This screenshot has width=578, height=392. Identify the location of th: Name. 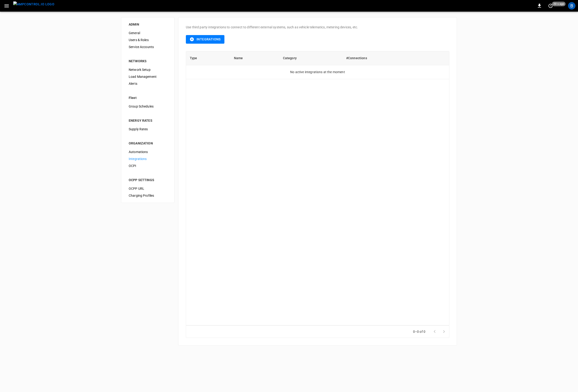
(255, 58).